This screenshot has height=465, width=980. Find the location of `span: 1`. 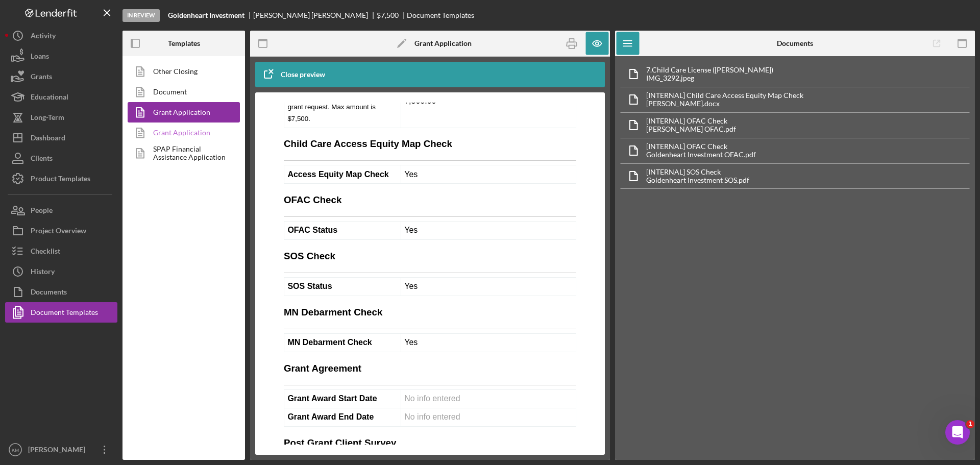

span: 1 is located at coordinates (970, 424).